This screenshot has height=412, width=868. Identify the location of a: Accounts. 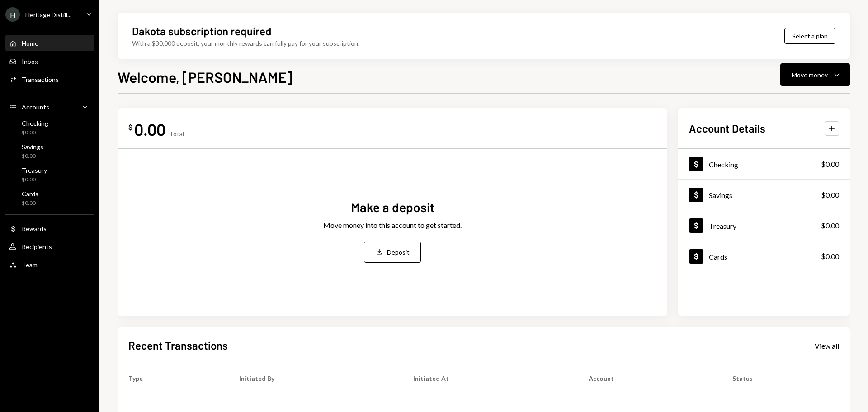
(50, 107).